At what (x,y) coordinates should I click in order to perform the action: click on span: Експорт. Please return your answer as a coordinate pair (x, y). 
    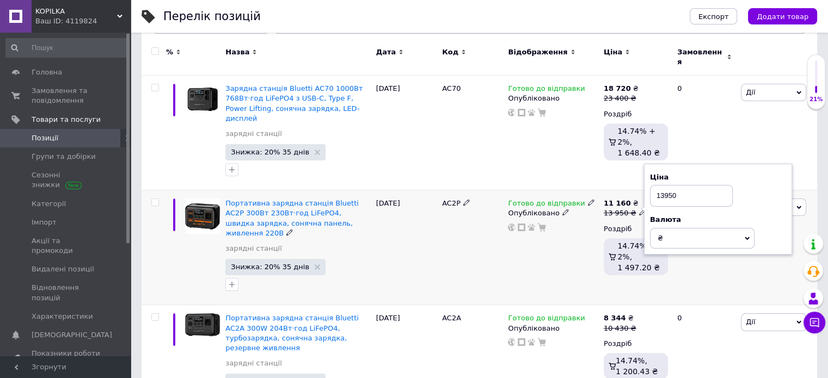
    Looking at the image, I should click on (714, 16).